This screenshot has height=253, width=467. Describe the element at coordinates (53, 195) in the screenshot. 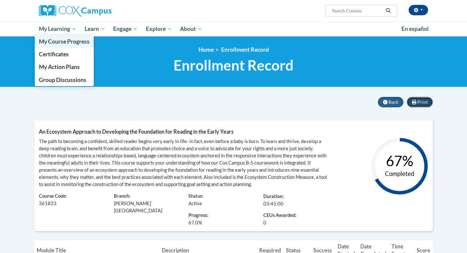

I see `span: Course Code:` at that location.